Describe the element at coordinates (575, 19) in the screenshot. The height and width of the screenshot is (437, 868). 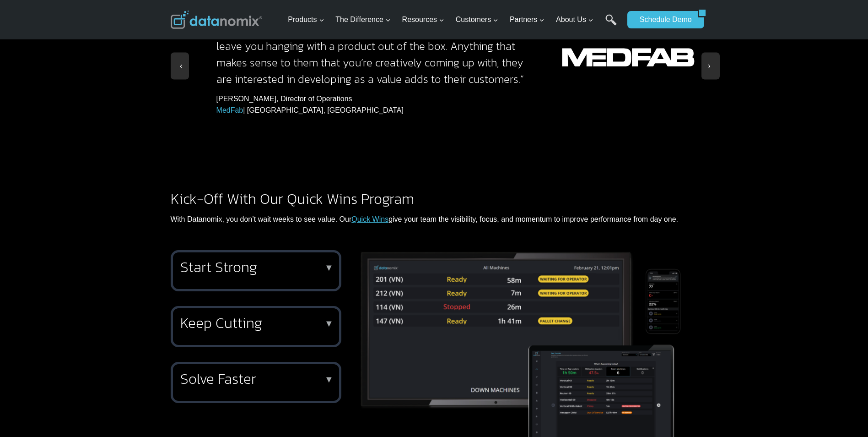
I see `span: About Us` at that location.